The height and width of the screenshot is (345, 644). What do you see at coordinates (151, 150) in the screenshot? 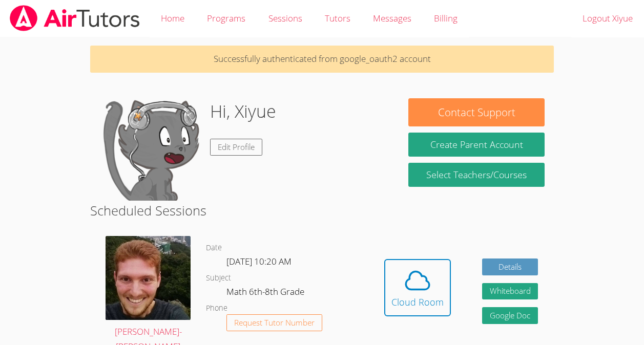
I see `img: default.png` at bounding box center [151, 150].